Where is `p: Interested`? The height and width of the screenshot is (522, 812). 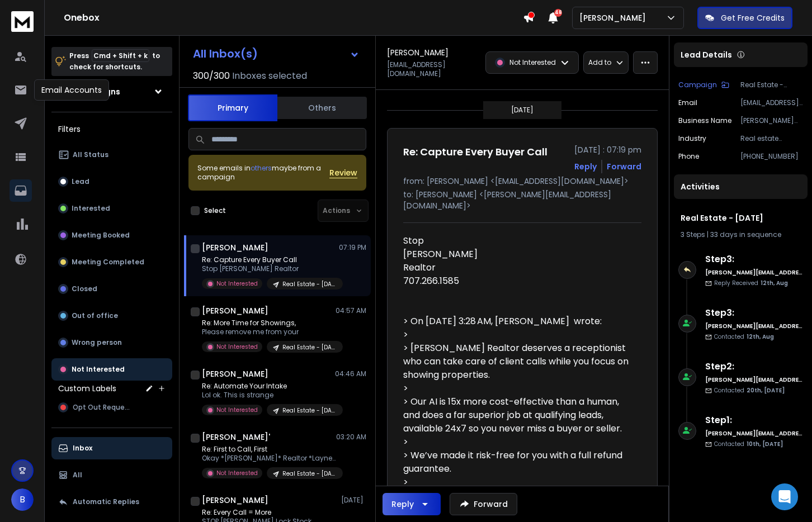
p: Interested is located at coordinates (90, 209).